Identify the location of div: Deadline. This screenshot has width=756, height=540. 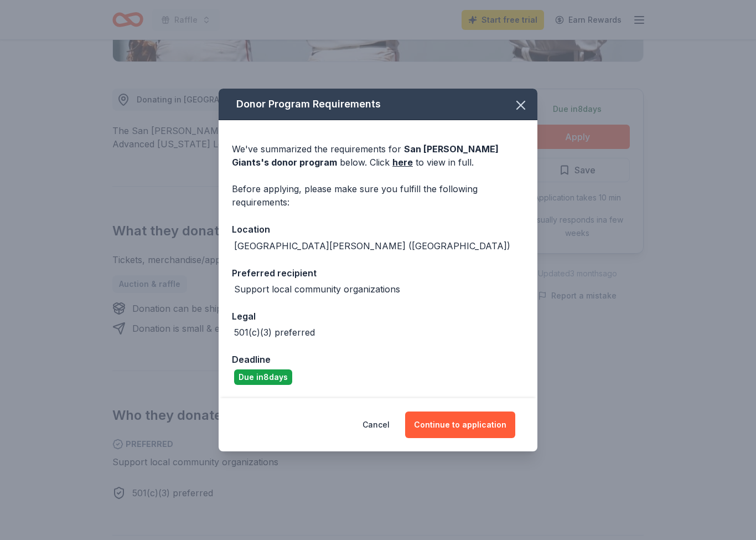
(378, 359).